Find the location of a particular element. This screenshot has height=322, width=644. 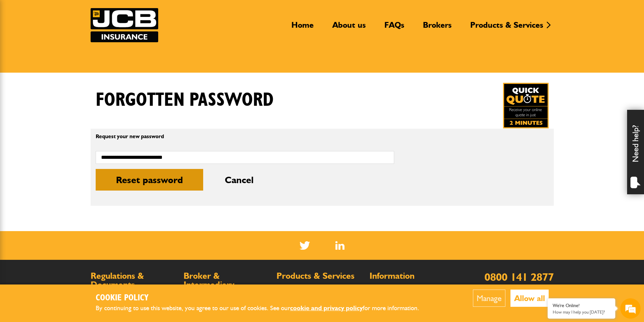

h2: Cookie Policy is located at coordinates (263, 298).